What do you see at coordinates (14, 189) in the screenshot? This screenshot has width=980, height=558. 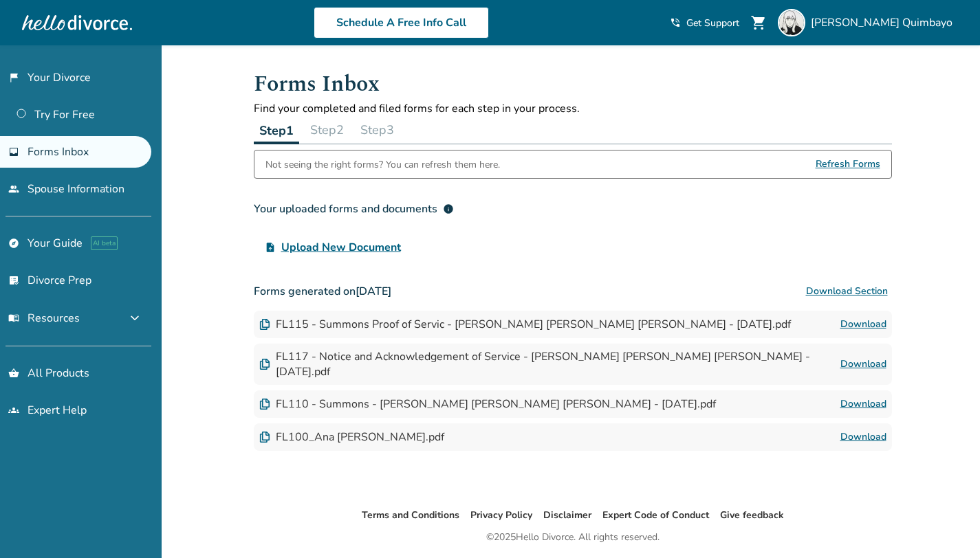 I see `span: people` at bounding box center [14, 189].